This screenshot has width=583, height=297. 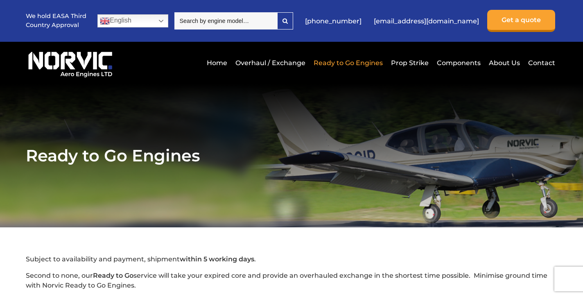 I want to click on a: Ready to Go Engines, so click(x=348, y=63).